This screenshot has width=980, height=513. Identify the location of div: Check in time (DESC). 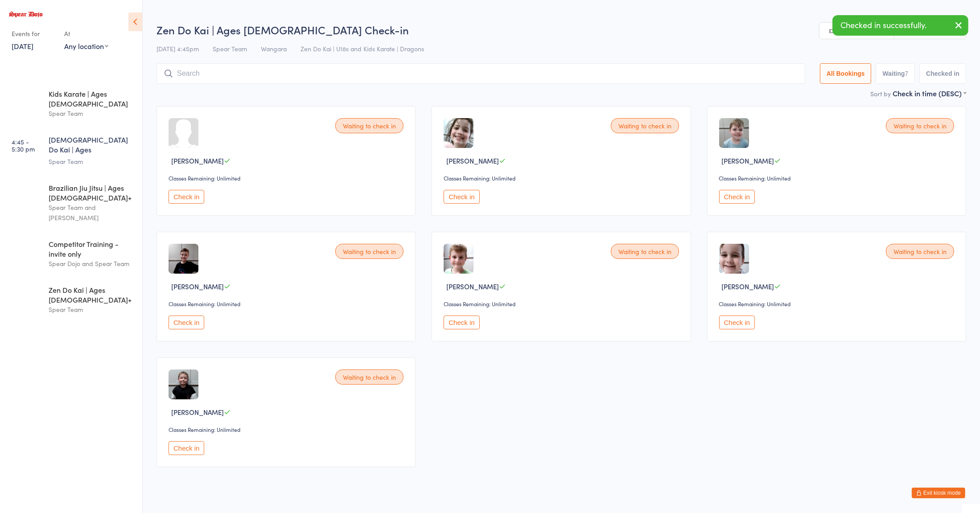
(929, 93).